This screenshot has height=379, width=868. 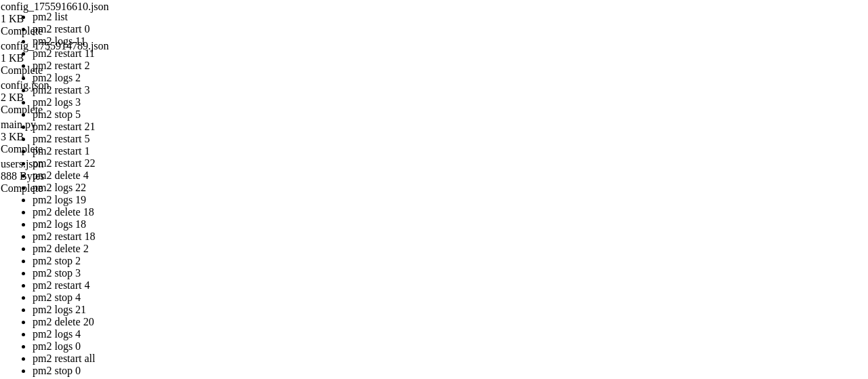 I want to click on div: 888 Bytes, so click(x=68, y=176).